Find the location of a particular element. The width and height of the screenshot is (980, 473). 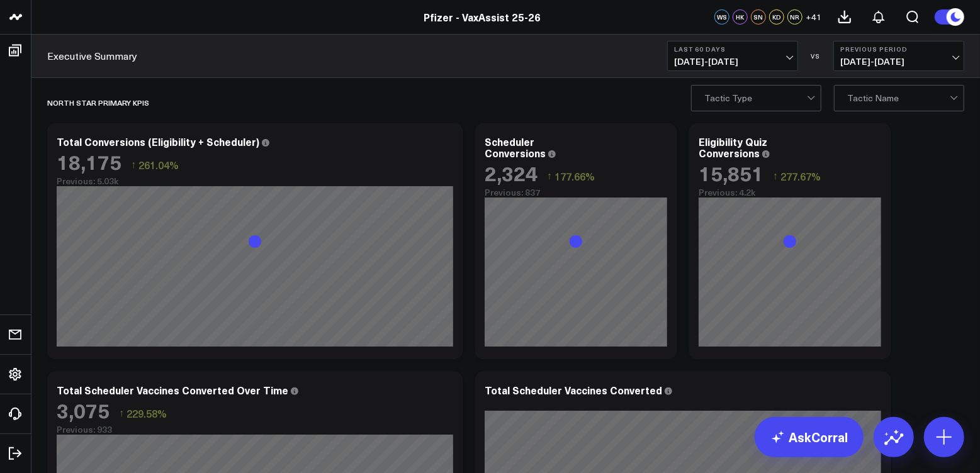

b: Previous Period is located at coordinates (899, 49).